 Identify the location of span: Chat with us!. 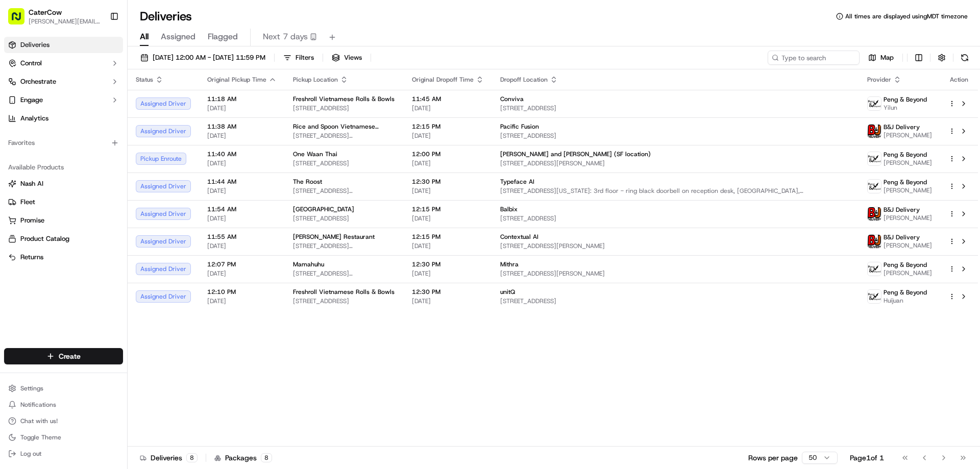
(38, 421).